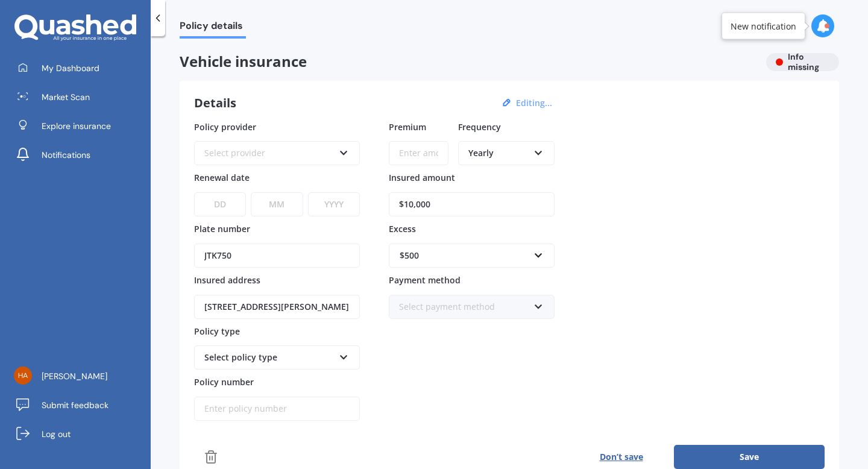 The height and width of the screenshot is (469, 868). I want to click on input: Enter policy number, so click(277, 409).